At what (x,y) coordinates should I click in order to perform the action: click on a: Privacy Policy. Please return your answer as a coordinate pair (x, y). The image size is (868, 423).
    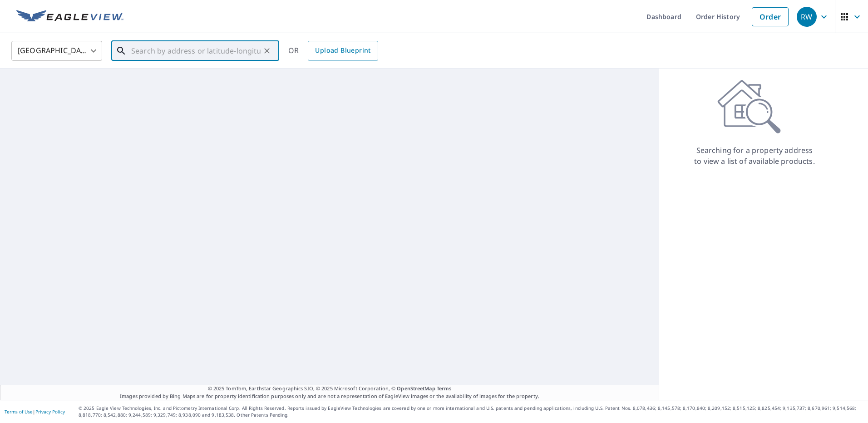
    Looking at the image, I should click on (50, 411).